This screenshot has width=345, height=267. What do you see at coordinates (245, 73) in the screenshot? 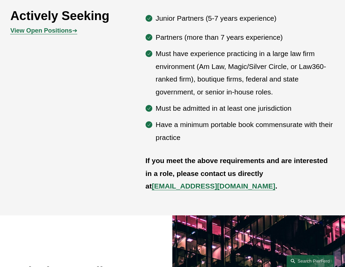
I see `p: Must have experience practicing in a large law firm environment (Am Law, Magic/Silver Circle, or ...` at bounding box center [245, 73].